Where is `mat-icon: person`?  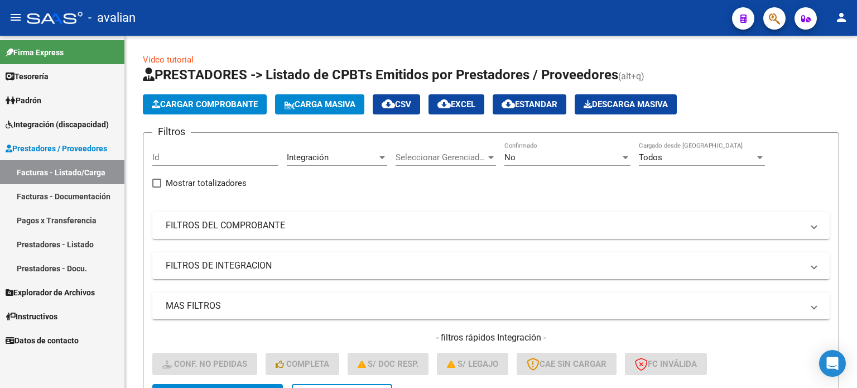 mat-icon: person is located at coordinates (842, 17).